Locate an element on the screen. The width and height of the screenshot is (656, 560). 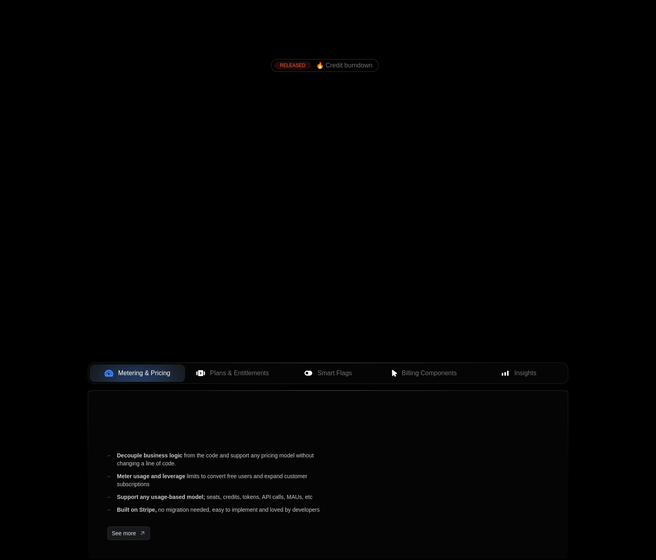
button: Plans & Entitlements is located at coordinates (233, 373).